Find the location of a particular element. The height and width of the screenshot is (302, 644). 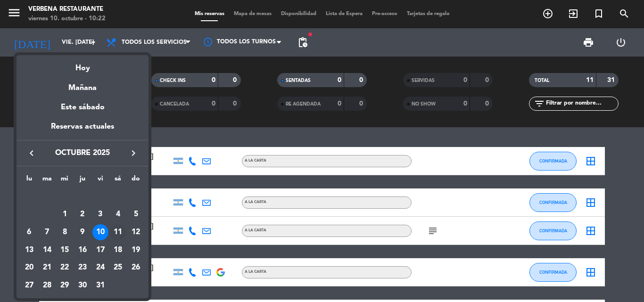

td: 12 de octubre de 2025 is located at coordinates (135, 232).